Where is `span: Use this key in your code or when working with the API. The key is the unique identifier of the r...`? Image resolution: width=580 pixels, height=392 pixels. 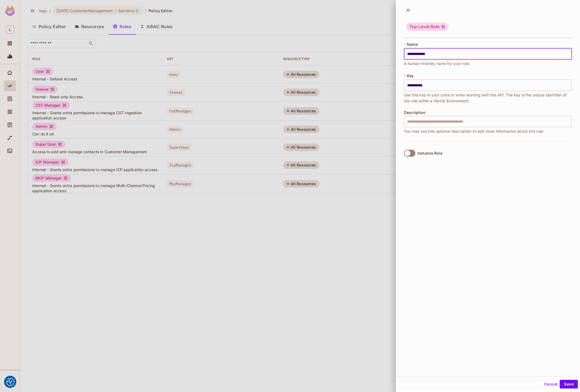 span: Use this key in your code or when working with the API. The key is the unique identifier of the r... is located at coordinates (488, 98).